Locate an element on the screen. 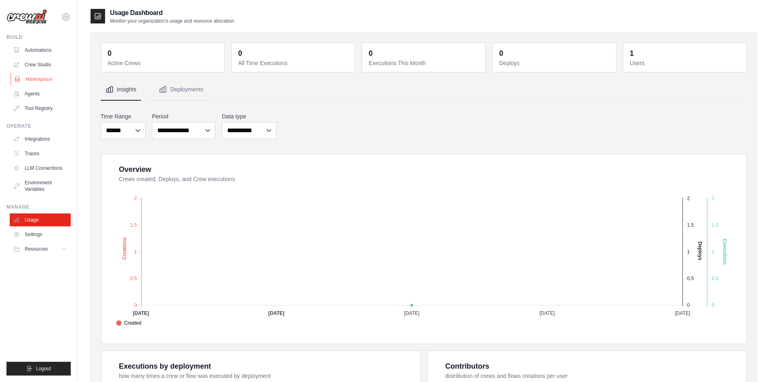  a: Tool Registry is located at coordinates (40, 108).